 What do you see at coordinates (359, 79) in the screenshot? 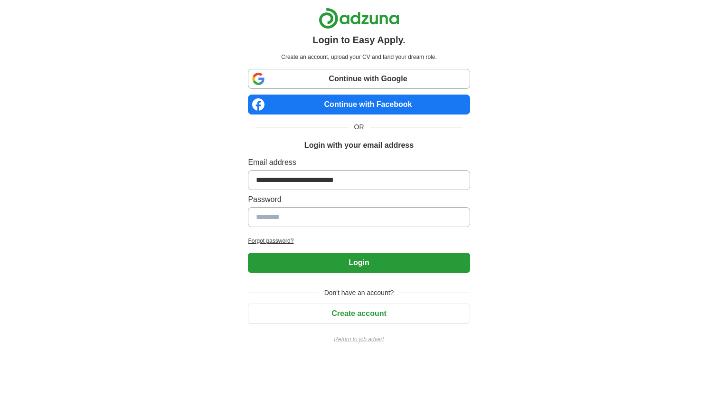
I see `a: Continue with Google` at bounding box center [359, 79].